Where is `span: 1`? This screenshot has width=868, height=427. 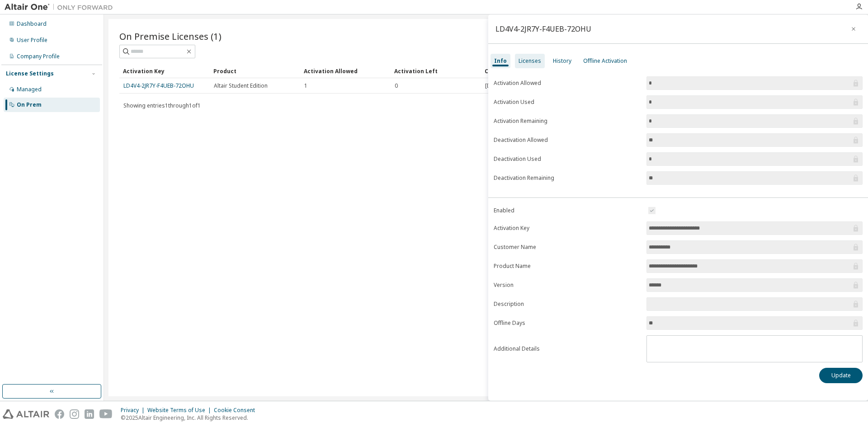 span: 1 is located at coordinates (306, 86).